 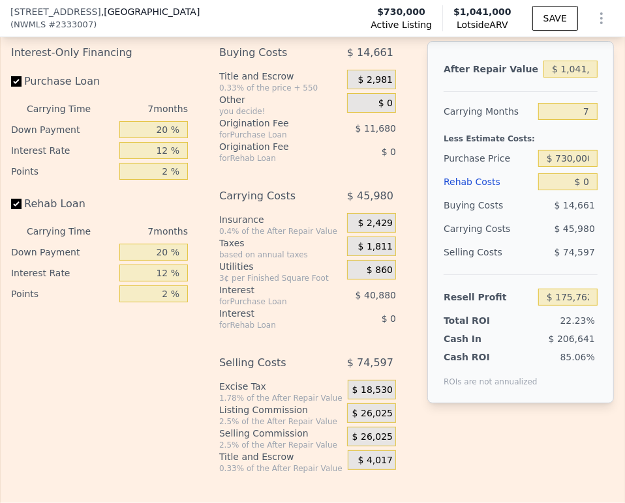 I want to click on div: Other, so click(x=280, y=100).